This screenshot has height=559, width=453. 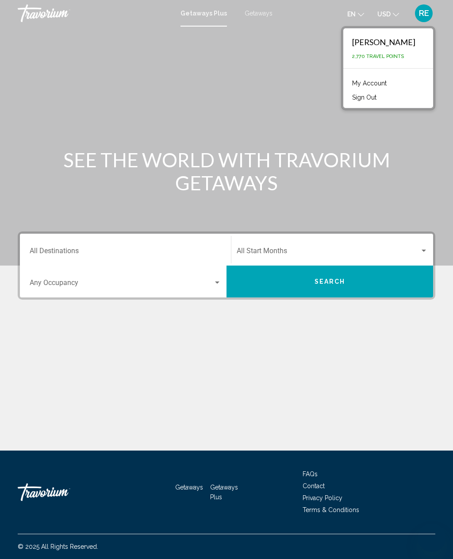 What do you see at coordinates (388, 14) in the screenshot?
I see `button: Change currency` at bounding box center [388, 14].